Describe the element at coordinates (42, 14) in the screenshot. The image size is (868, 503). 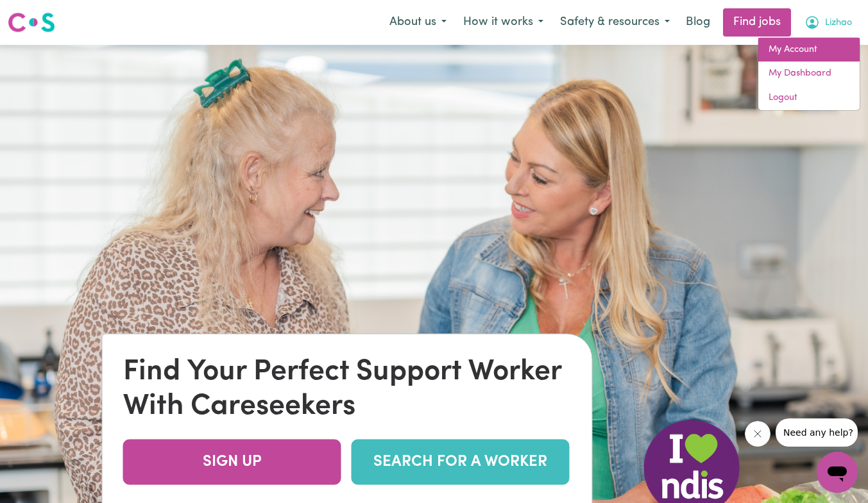
I see `span: Need any help?` at that location.